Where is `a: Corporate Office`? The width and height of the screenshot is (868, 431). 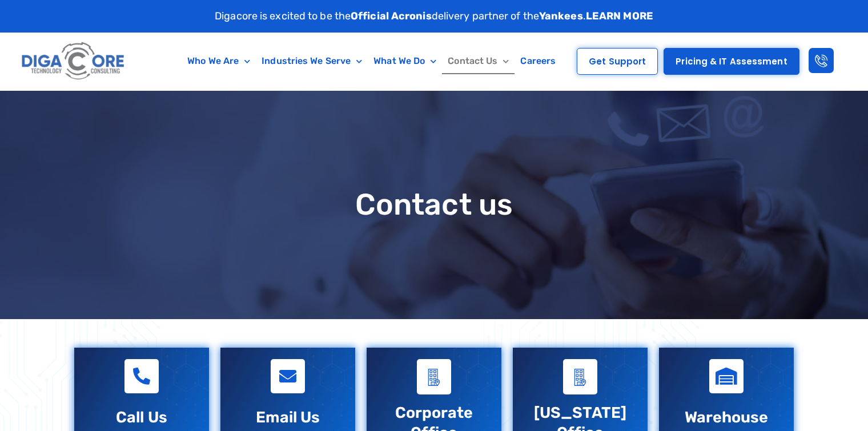
a: Corporate Office is located at coordinates (434, 376).